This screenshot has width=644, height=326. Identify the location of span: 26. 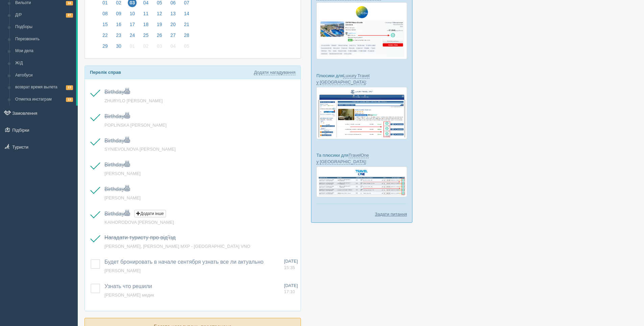
(160, 35).